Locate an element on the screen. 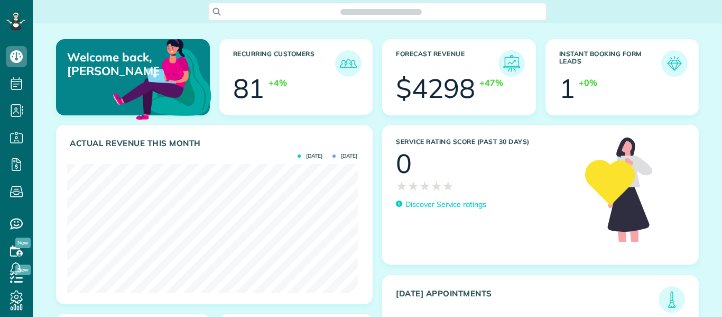 This screenshot has height=317, width=722. img: dashboard_welcome-42a62b7d889689a78055ac9021e634bf52bae3f8056760290aed330b23ab8690.png is located at coordinates (162, 78).